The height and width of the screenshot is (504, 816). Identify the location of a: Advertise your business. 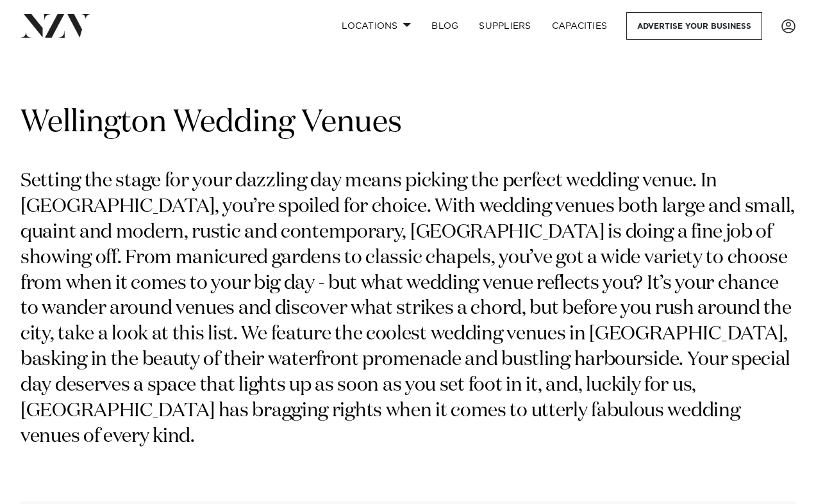
(694, 26).